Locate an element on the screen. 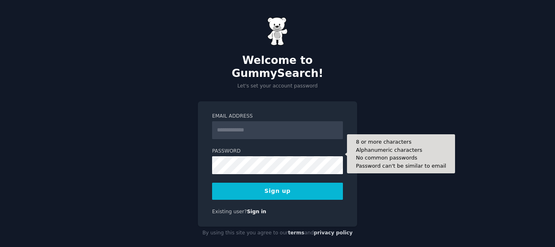 Image resolution: width=555 pixels, height=247 pixels. a: Sign in is located at coordinates (257, 211).